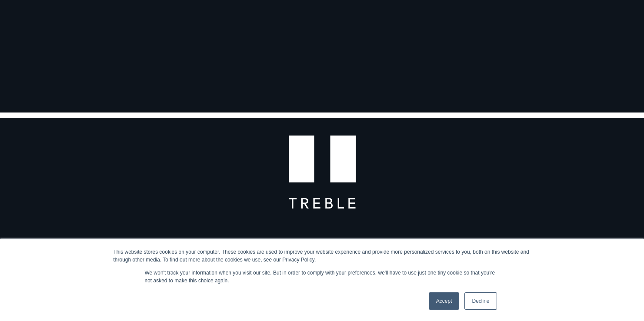 The height and width of the screenshot is (321, 644). I want to click on a: Accept, so click(444, 301).